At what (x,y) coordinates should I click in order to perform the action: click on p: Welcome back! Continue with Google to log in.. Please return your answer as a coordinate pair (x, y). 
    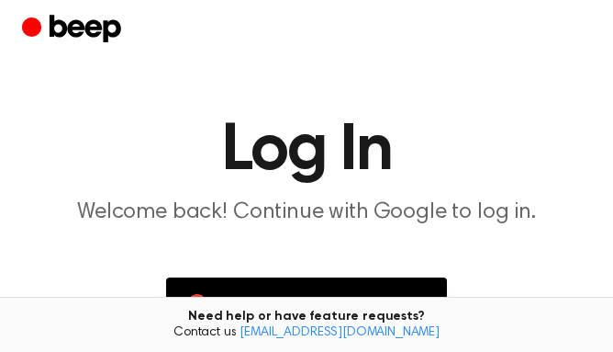
    Looking at the image, I should click on (307, 212).